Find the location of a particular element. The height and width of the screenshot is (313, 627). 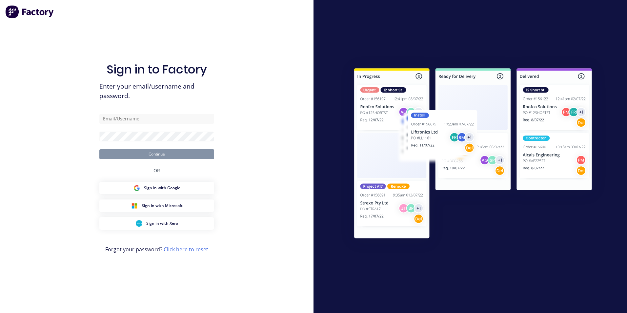

h1: Sign in to Factory is located at coordinates (157, 69).